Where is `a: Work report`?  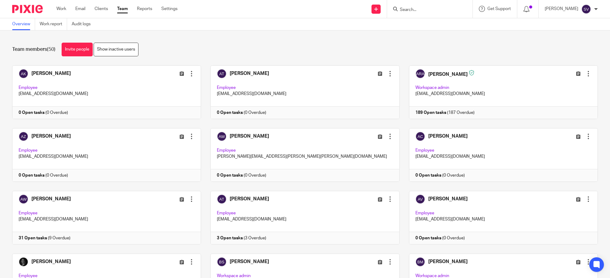 a: Work report is located at coordinates (53, 24).